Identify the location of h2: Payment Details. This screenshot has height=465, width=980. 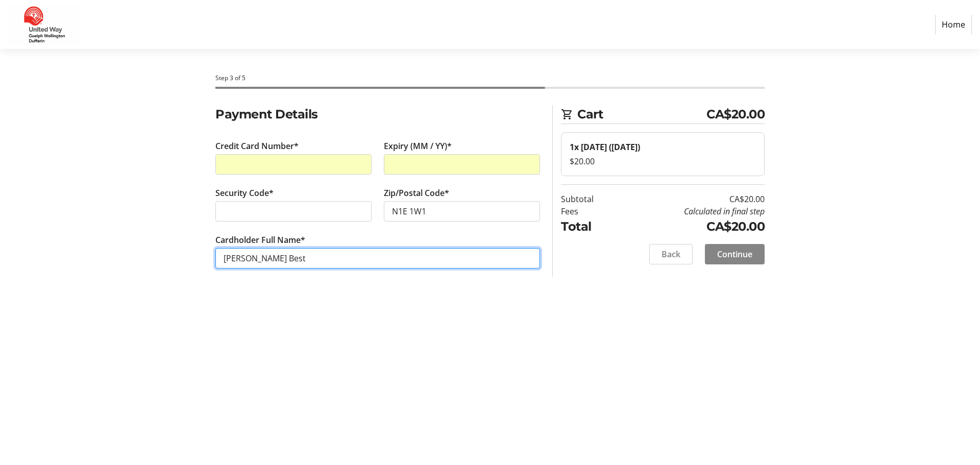
(378, 114).